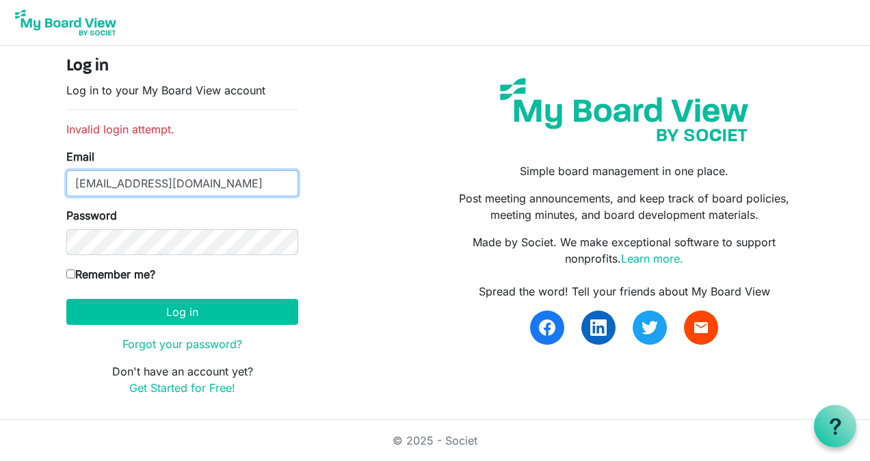 Image resolution: width=870 pixels, height=461 pixels. I want to click on a: Learn more., so click(652, 258).